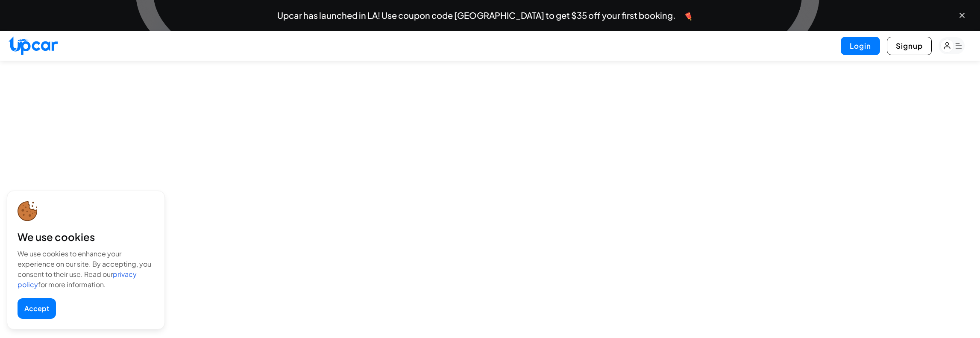  Describe the element at coordinates (37, 308) in the screenshot. I see `button: Accept` at that location.